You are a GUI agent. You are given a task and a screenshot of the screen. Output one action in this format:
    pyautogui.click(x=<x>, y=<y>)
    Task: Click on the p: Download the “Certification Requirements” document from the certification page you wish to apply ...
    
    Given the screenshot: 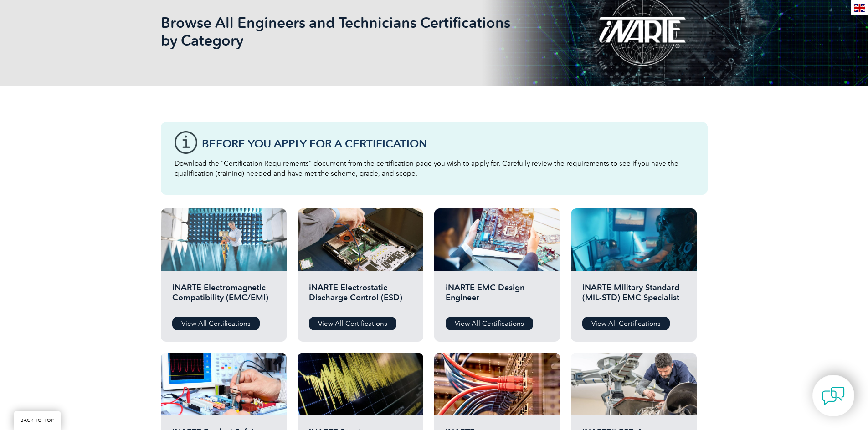 What is the action you would take?
    pyautogui.click(x=434, y=168)
    